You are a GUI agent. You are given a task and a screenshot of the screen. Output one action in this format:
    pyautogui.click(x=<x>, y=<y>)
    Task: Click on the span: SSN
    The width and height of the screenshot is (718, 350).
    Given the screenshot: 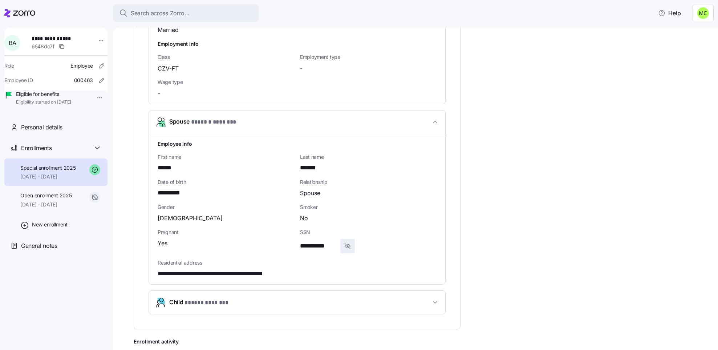 What is the action you would take?
    pyautogui.click(x=368, y=232)
    